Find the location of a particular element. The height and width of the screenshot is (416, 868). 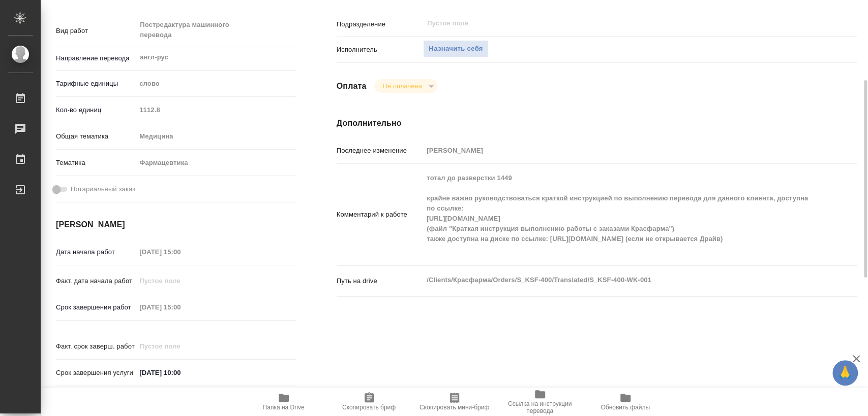

h4: Дополнительно is located at coordinates (596, 123).